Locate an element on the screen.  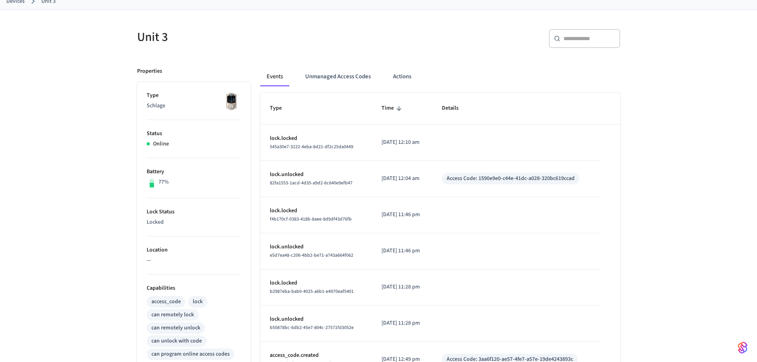
p: Lock Status is located at coordinates (194, 212).